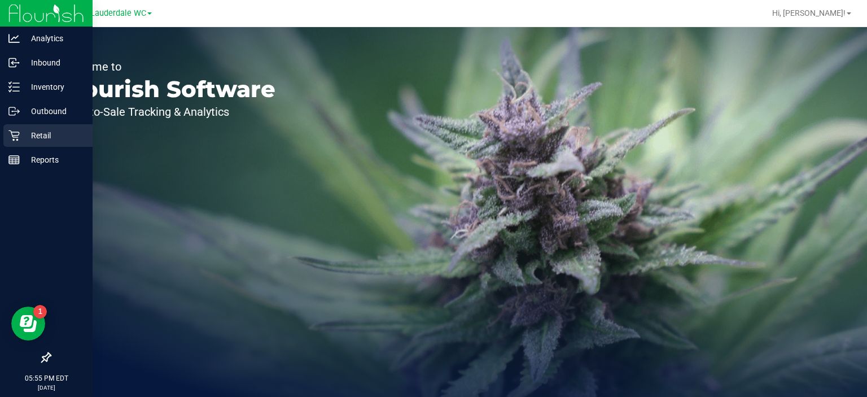  I want to click on p: Retail, so click(54, 135).